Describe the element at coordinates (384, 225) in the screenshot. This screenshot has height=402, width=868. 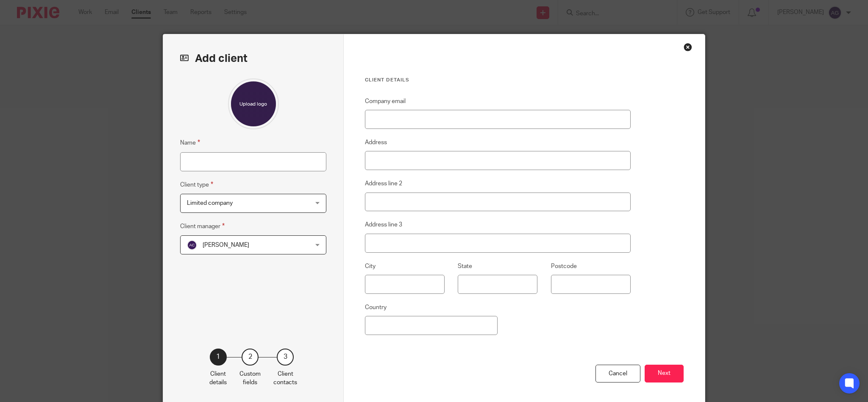
I see `label: Address line 3` at that location.